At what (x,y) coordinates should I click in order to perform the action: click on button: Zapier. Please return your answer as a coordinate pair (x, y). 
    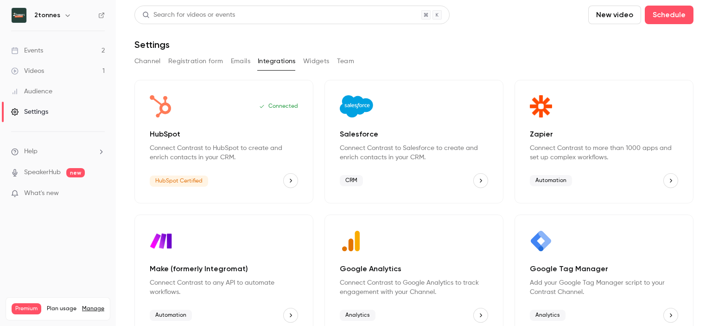
    Looking at the image, I should click on (671, 180).